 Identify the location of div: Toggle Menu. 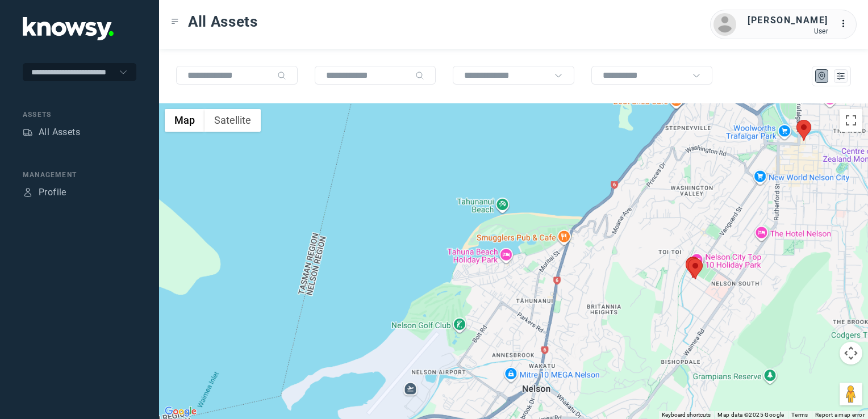
(175, 21).